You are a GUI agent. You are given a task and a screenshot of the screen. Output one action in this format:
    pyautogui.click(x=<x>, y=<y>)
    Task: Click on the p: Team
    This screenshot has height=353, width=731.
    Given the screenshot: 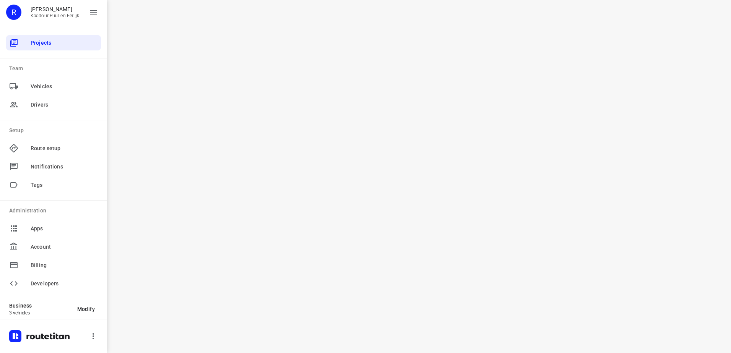 What is the action you would take?
    pyautogui.click(x=55, y=68)
    